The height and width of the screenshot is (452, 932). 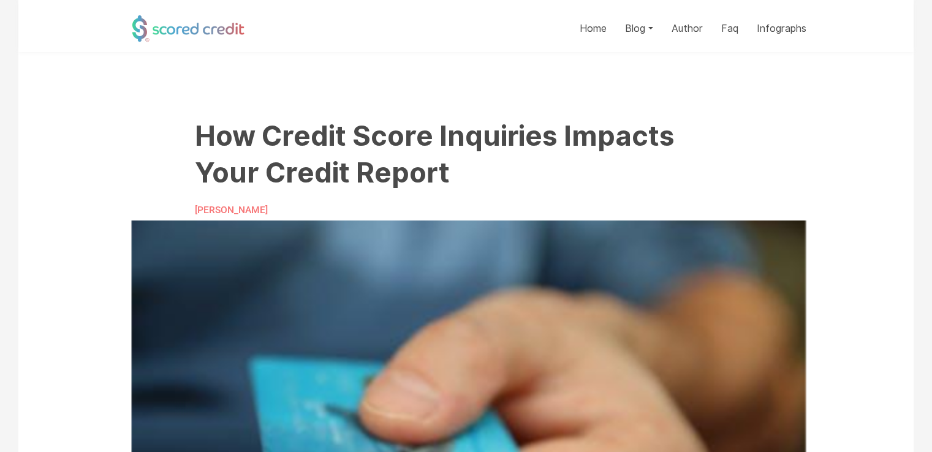 I want to click on a: Author, so click(x=678, y=29).